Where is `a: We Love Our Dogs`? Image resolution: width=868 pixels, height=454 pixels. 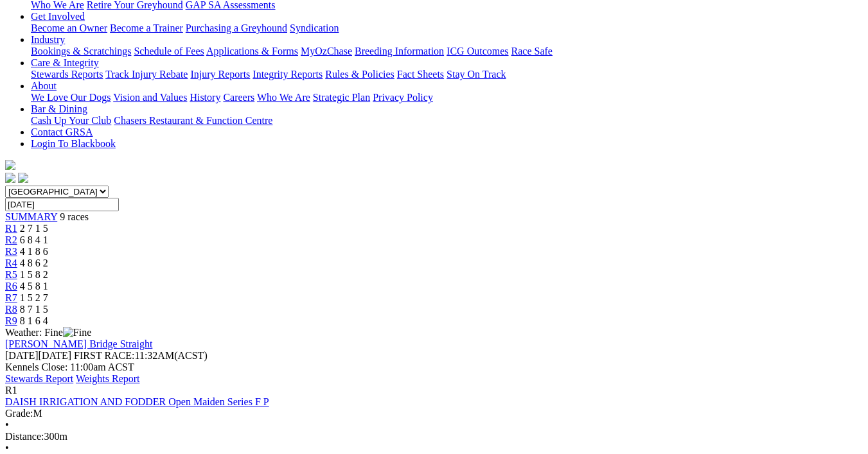
a: We Love Our Dogs is located at coordinates (71, 97).